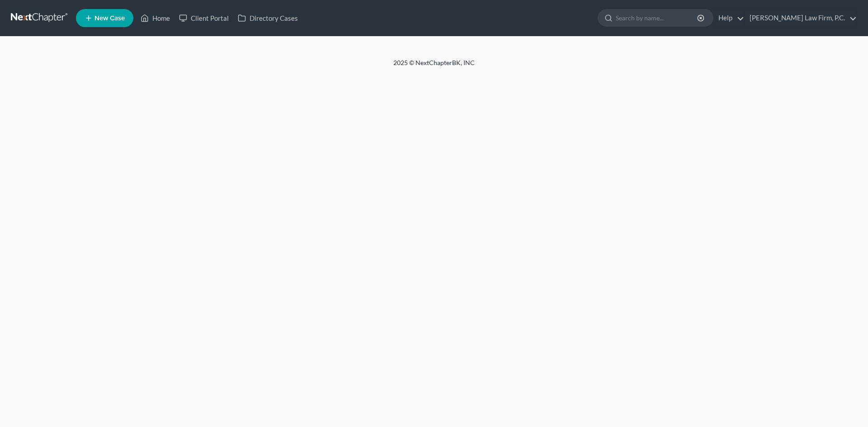 The height and width of the screenshot is (427, 868). What do you see at coordinates (657, 17) in the screenshot?
I see `input: Search by name...` at bounding box center [657, 17].